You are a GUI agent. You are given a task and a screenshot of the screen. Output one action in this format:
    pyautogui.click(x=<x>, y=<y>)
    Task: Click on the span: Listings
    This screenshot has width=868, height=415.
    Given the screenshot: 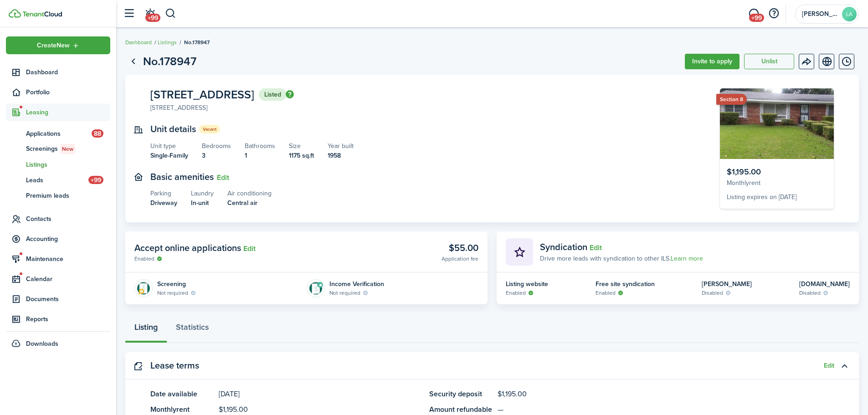 What is the action you would take?
    pyautogui.click(x=68, y=164)
    